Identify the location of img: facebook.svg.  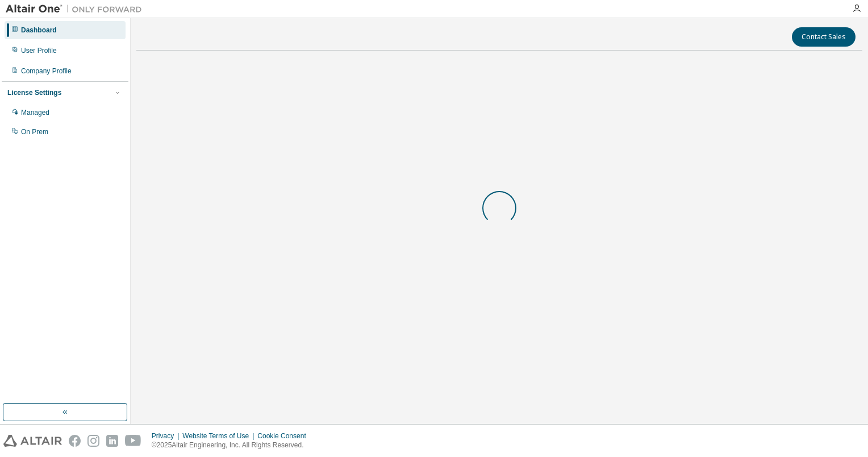
(74, 441).